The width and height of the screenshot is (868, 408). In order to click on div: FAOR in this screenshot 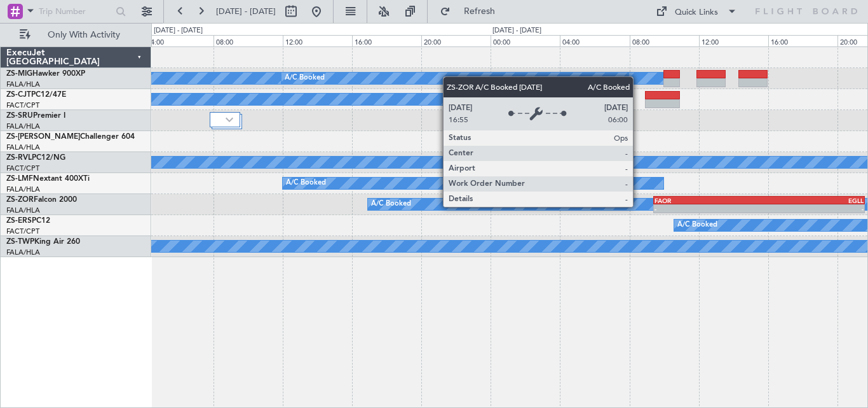, I will do `click(707, 200)`.